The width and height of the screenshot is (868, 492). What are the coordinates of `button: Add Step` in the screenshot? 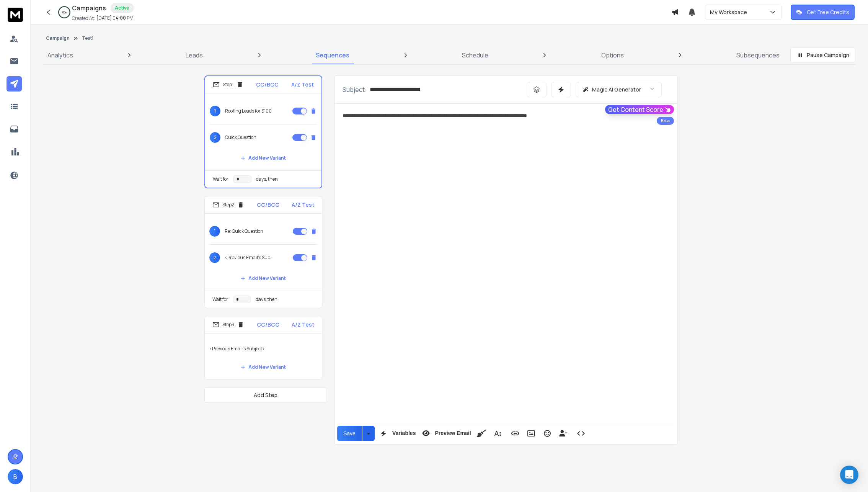 It's located at (266, 395).